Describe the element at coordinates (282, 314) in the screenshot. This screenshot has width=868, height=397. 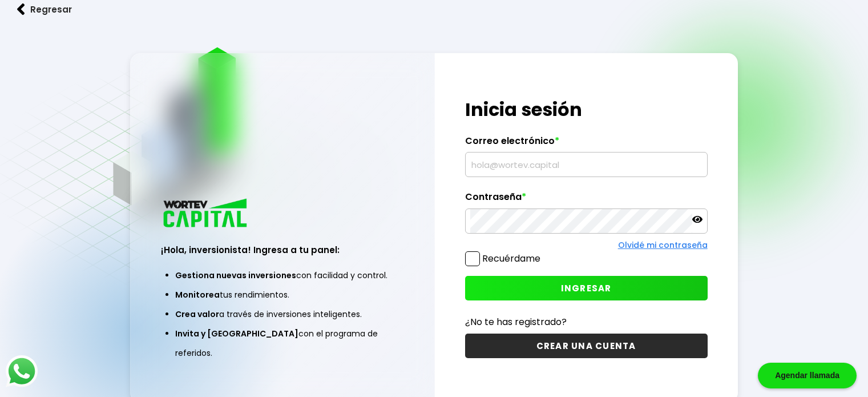
I see `li: a través de inversiones inteligentes.` at that location.